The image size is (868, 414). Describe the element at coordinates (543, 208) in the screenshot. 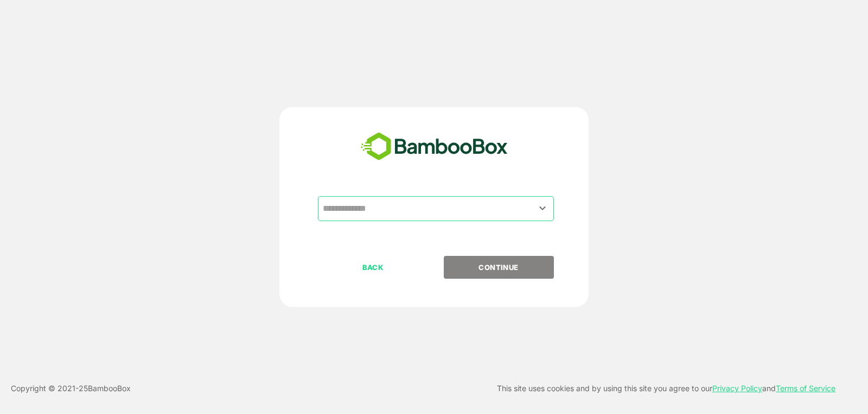

I see `button: Open` at that location.